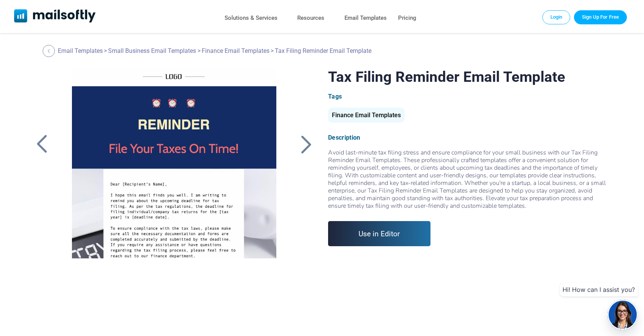 Image resolution: width=644 pixels, height=336 pixels. What do you see at coordinates (470, 96) in the screenshot?
I see `div: Tags` at bounding box center [470, 96].